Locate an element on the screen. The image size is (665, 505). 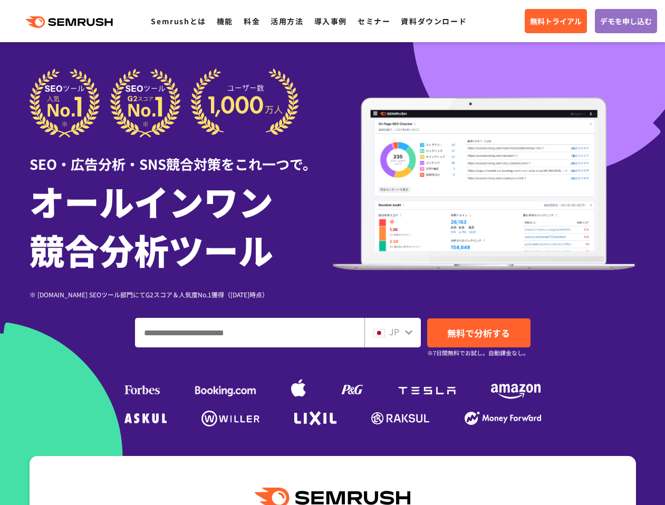
span: JP is located at coordinates (394, 332).